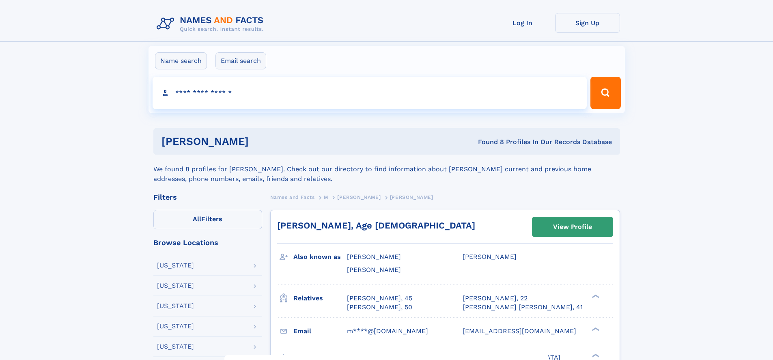 The image size is (773, 360). Describe the element at coordinates (293, 197) in the screenshot. I see `a: Names and Facts` at that location.